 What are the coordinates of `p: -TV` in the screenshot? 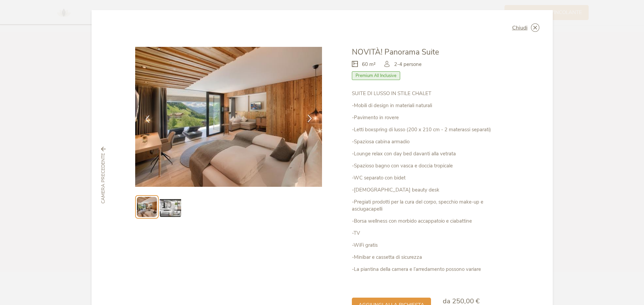 It's located at (430, 233).